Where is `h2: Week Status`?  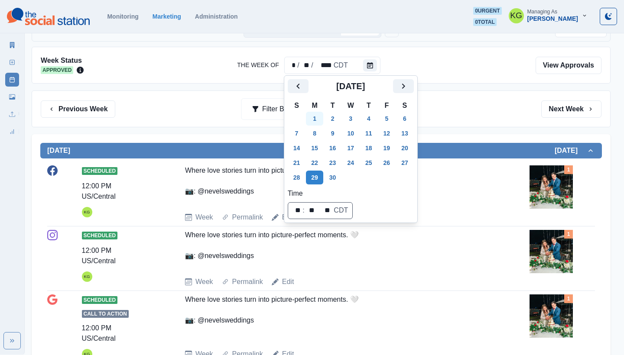 h2: Week Status is located at coordinates (62, 60).